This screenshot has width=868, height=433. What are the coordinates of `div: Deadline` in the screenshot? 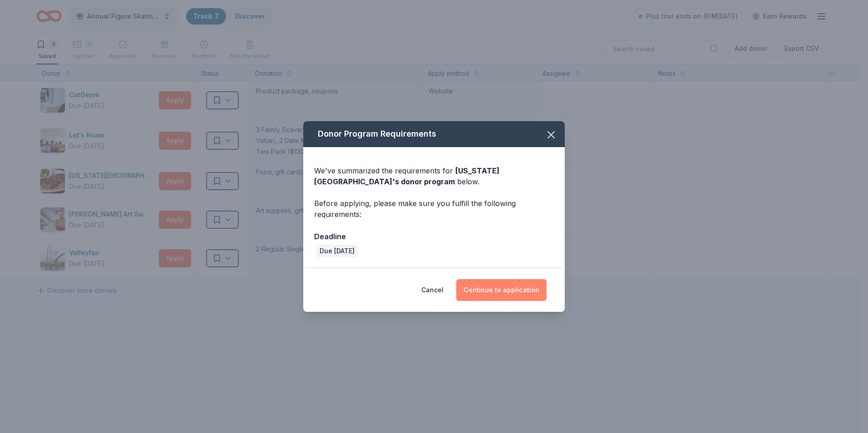 It's located at (434, 236).